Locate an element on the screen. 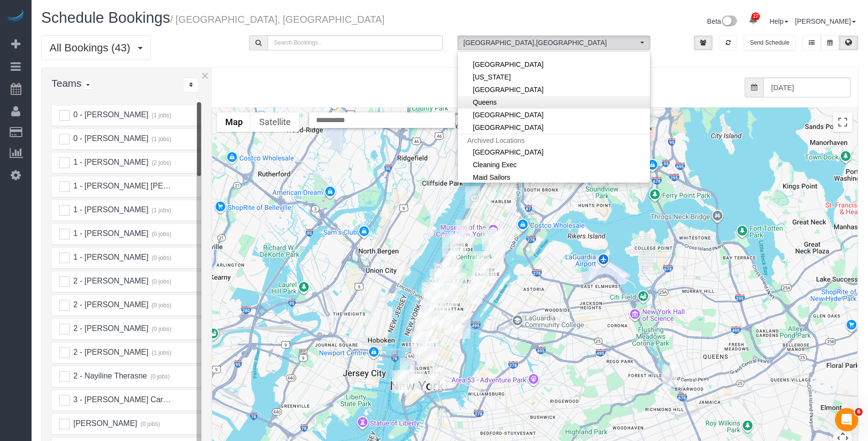  div: 09/25/2025 1:00PM - Leonid Prilutskiy - 205 East 95th Street, Apt. 27l, New York, NY 10128 is located at coordinates (496, 241).